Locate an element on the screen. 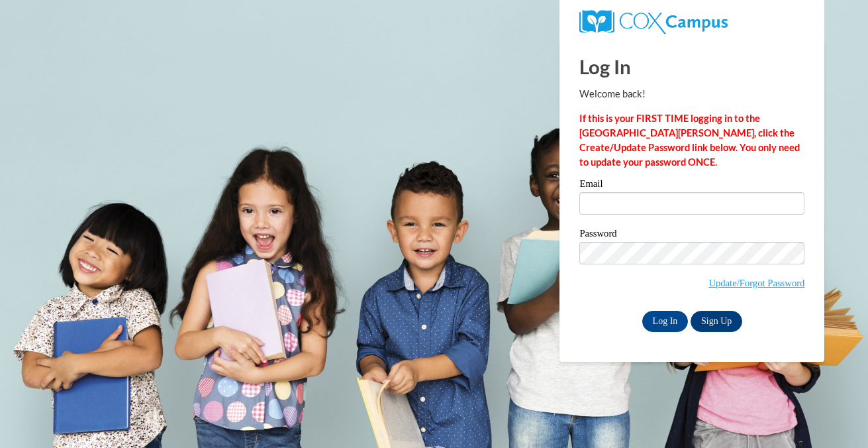 The width and height of the screenshot is (868, 448). img: COX Campus is located at coordinates (653, 22).